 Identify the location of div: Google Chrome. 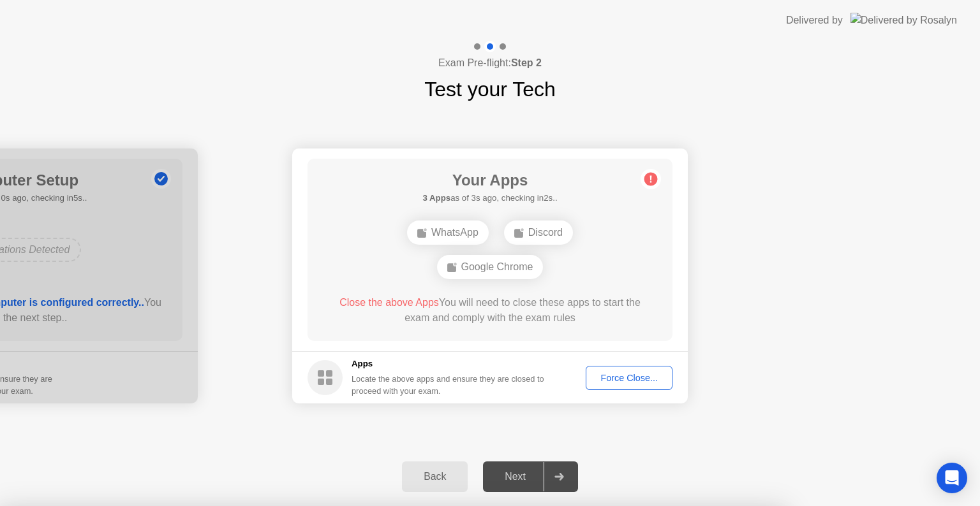
(490, 267).